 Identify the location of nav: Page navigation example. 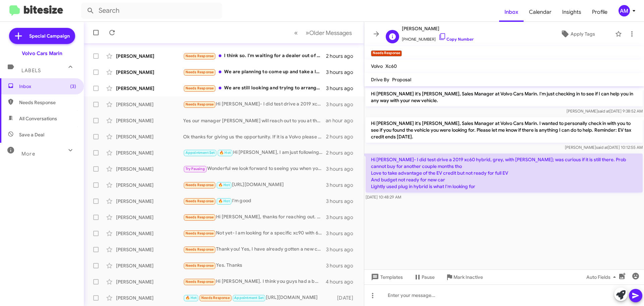
(323, 32).